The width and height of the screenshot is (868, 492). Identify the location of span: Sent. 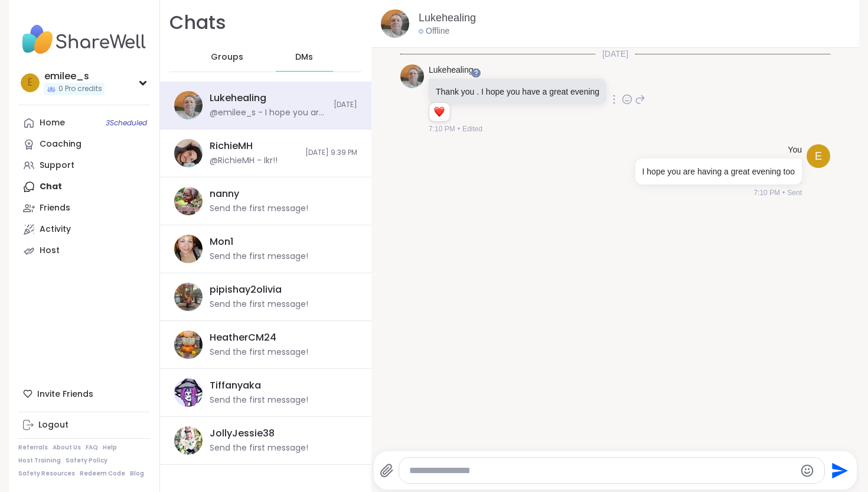
(794, 193).